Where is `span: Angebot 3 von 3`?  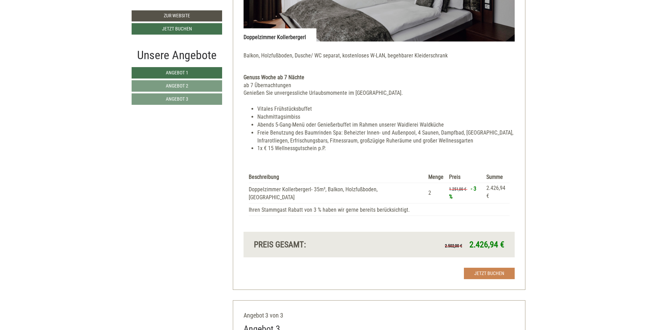 span: Angebot 3 von 3 is located at coordinates (263, 315).